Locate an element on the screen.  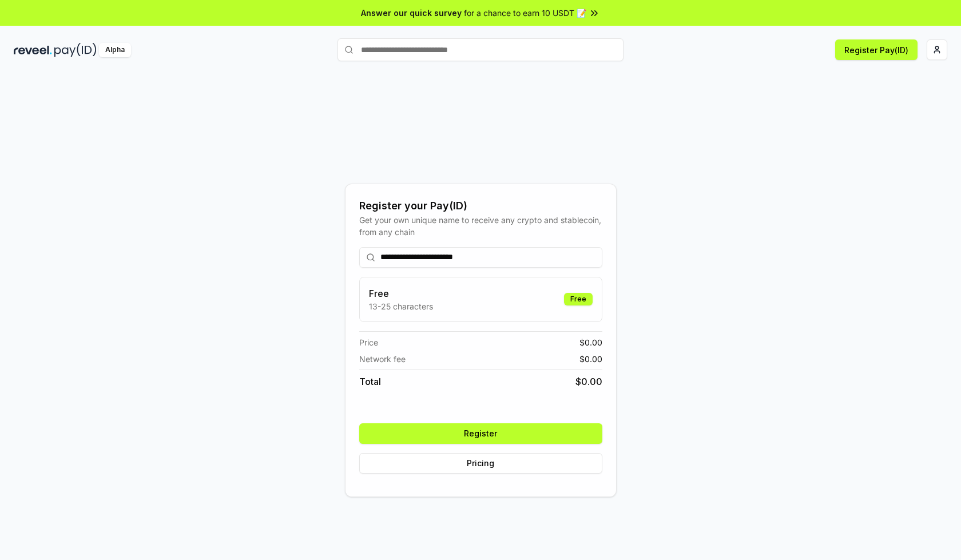
span: Network fee is located at coordinates (382, 359).